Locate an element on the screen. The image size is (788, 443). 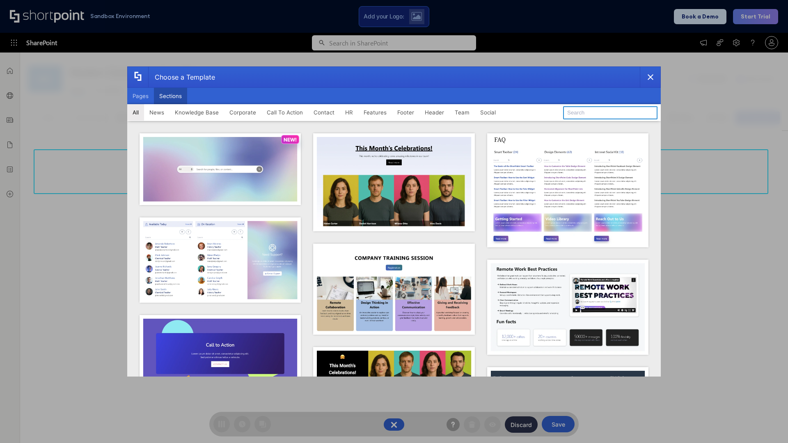
button: Social is located at coordinates (488, 113).